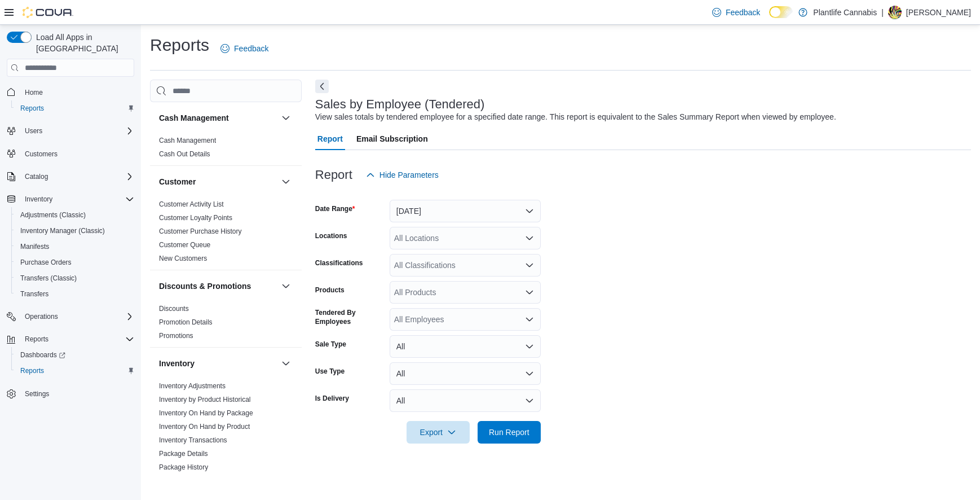  Describe the element at coordinates (191, 205) in the screenshot. I see `span: Customer Activity List` at that location.